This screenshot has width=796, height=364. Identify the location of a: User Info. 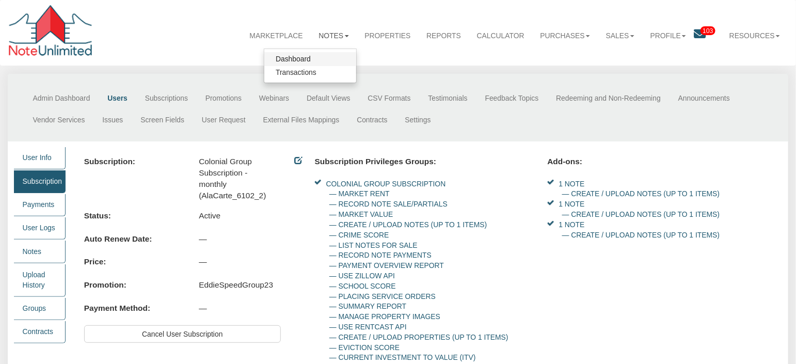
(40, 158).